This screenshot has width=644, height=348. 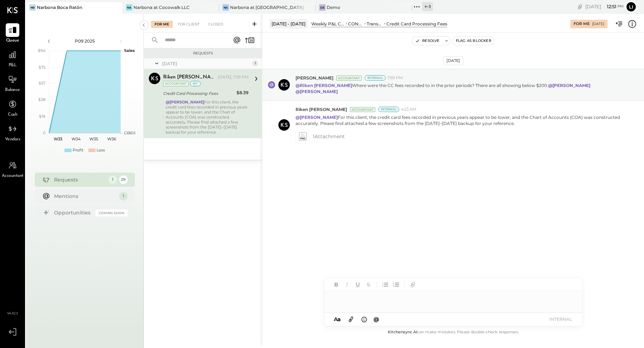 What do you see at coordinates (85, 196) in the screenshot?
I see `div: Mentions` at bounding box center [85, 196].